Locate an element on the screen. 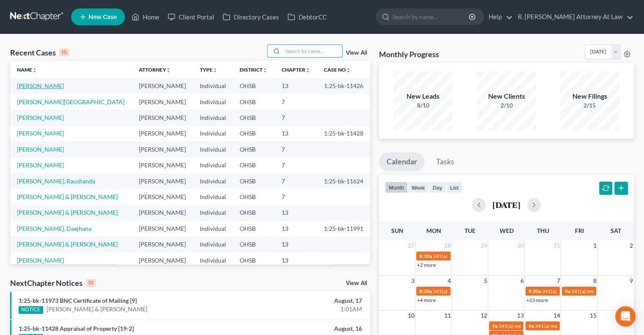 The height and width of the screenshot is (335, 644). div: New Filings is located at coordinates (590, 96).